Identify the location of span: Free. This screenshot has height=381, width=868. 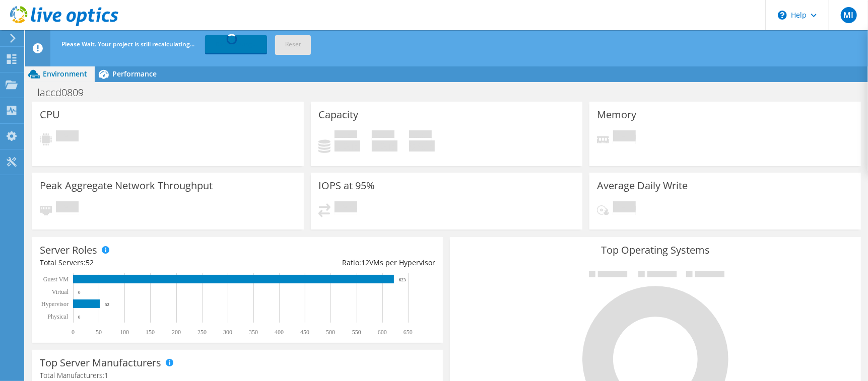
(383, 136).